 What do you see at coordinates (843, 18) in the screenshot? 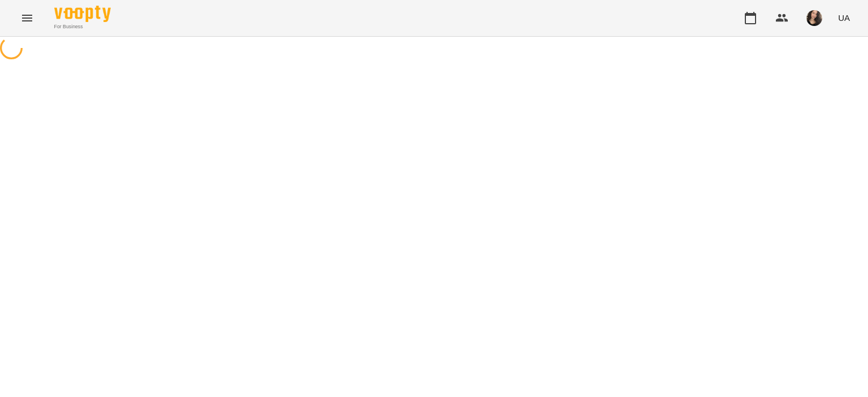
I see `span: UA` at bounding box center [843, 18].